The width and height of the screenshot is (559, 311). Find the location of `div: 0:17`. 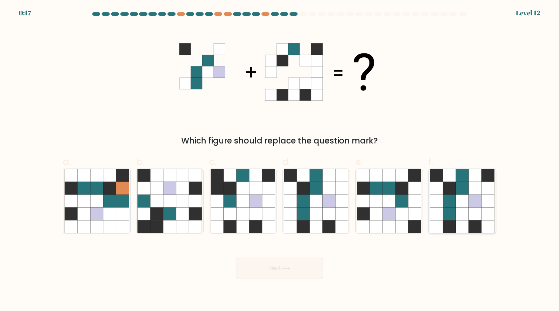

div: 0:17 is located at coordinates (25, 13).